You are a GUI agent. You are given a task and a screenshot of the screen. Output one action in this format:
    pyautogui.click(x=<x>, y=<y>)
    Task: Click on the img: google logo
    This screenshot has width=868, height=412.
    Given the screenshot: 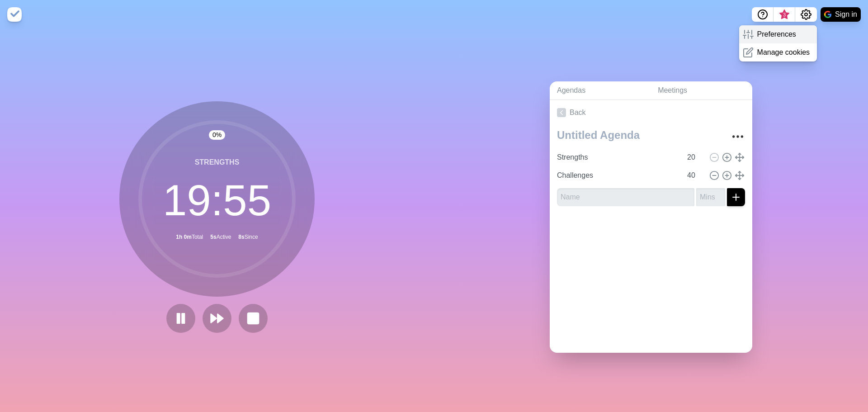 What is the action you would take?
    pyautogui.click(x=828, y=15)
    